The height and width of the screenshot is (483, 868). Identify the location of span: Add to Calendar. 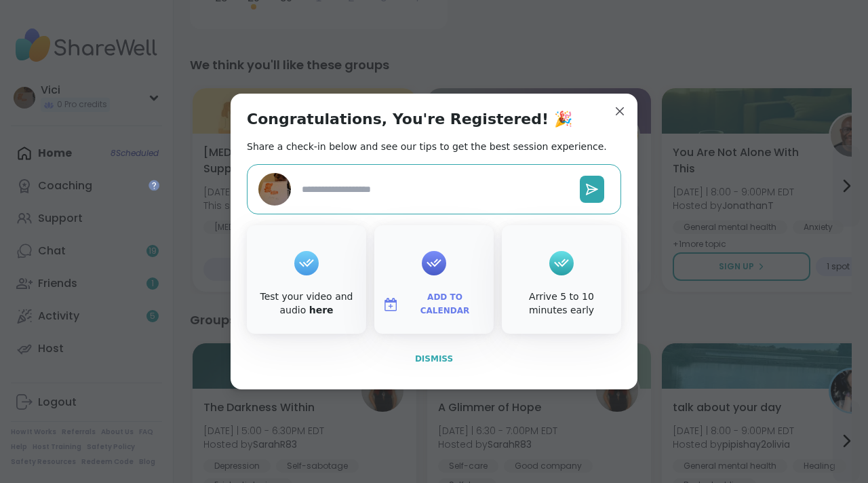
(445, 304).